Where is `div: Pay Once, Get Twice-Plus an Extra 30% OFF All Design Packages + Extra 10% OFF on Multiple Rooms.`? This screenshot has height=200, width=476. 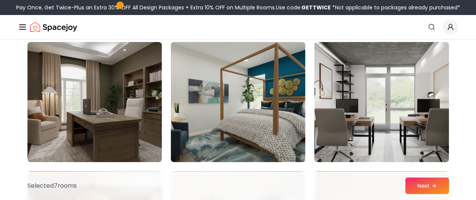
div: Pay Once, Get Twice-Plus an Extra 30% OFF All Design Packages + Extra 10% OFF on Multiple Rooms. is located at coordinates (238, 8).